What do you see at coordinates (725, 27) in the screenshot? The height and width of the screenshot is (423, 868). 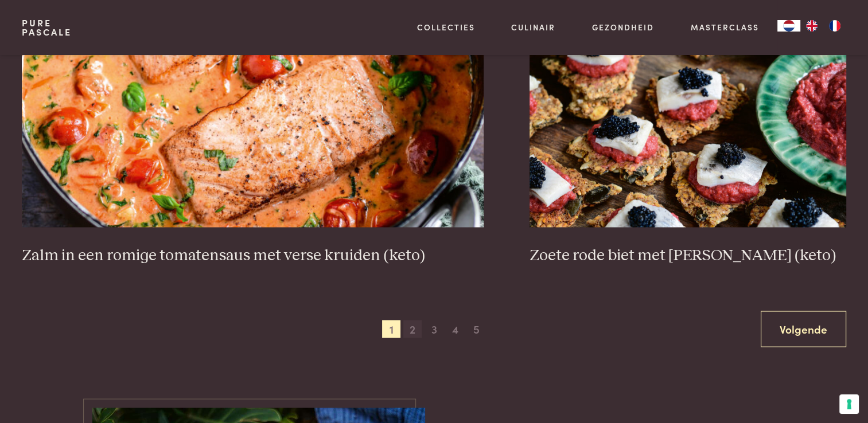 I see `a: Masterclass` at bounding box center [725, 27].